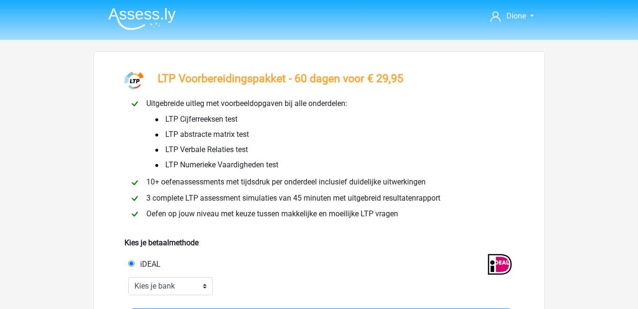 The width and height of the screenshot is (638, 309). Describe the element at coordinates (162, 242) in the screenshot. I see `b: Kies je betaalmethode` at that location.